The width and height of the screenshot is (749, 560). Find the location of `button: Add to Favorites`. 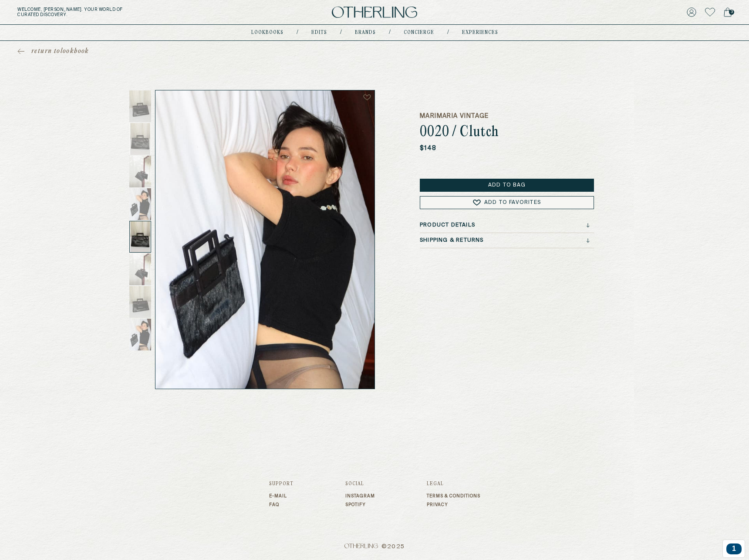

button: Add to Favorites is located at coordinates (507, 203).